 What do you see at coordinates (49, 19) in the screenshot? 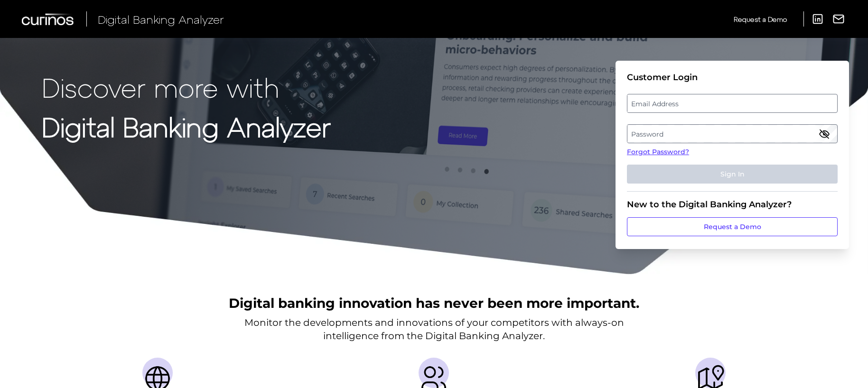
I see `img: Curinos` at bounding box center [49, 19].